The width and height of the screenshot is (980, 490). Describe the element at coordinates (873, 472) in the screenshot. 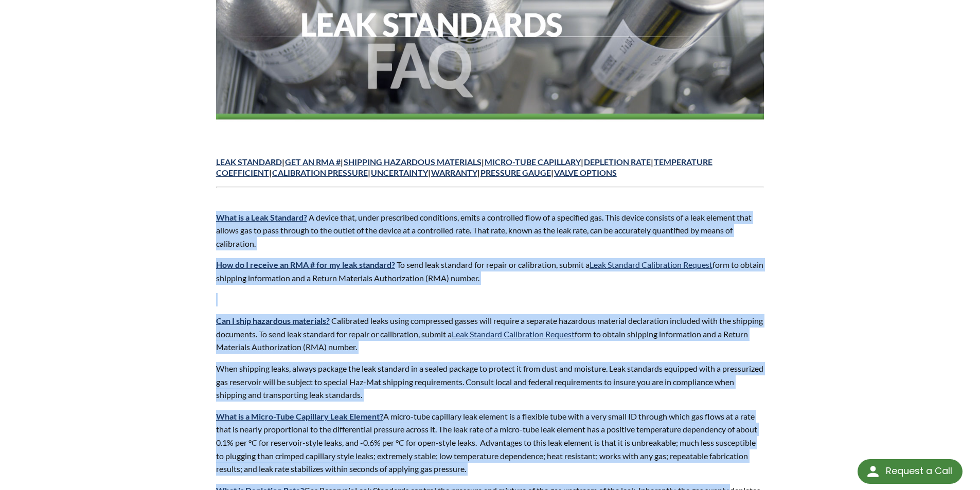

I see `img: round button` at that location.